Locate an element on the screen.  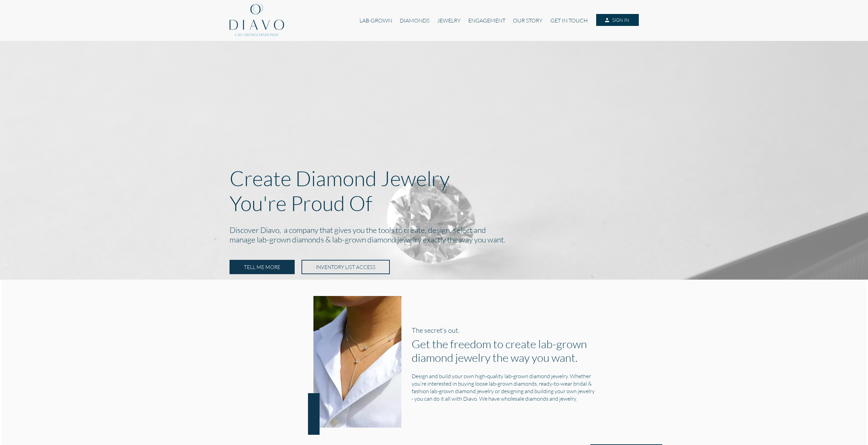
h5: Design and build your own high-quality lab-grown diamond jewelry. Whether you’re interested in bu... is located at coordinates (503, 387).